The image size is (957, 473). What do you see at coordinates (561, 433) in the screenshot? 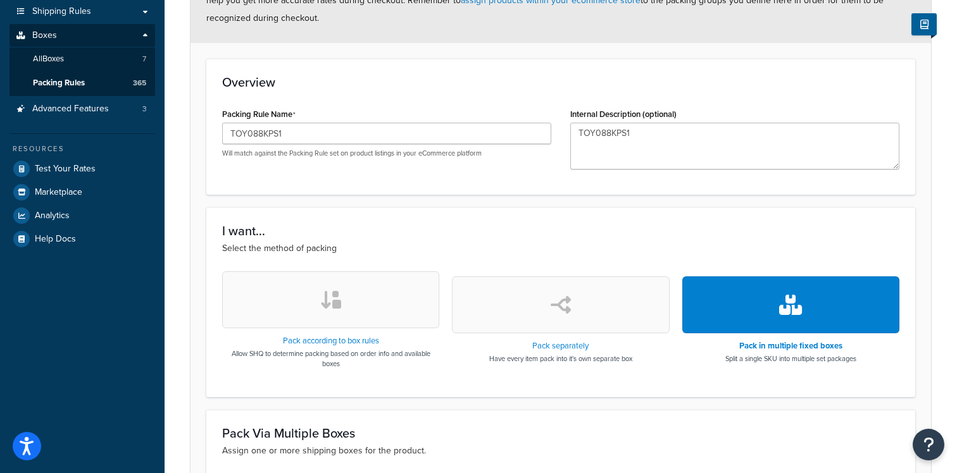
I see `h3: Pack Via Multiple Boxes` at bounding box center [561, 433].